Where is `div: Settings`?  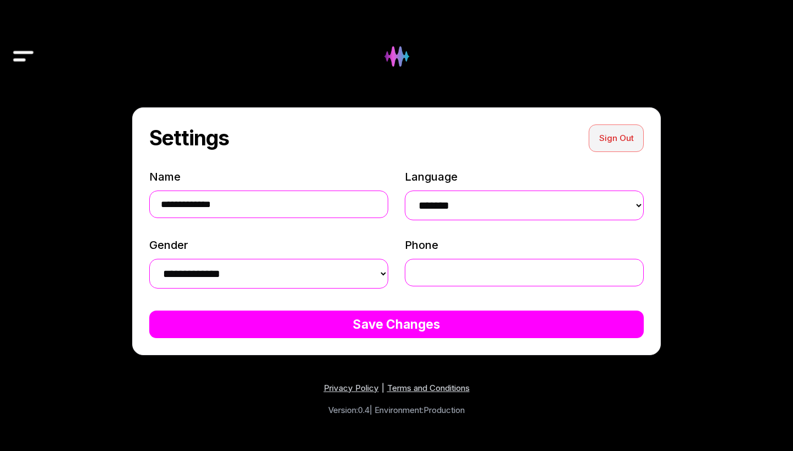 div: Settings is located at coordinates (189, 138).